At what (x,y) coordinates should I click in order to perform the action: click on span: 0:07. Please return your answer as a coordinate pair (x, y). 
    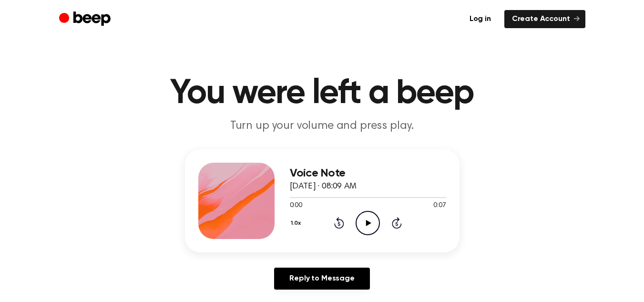
    Looking at the image, I should click on (440, 206).